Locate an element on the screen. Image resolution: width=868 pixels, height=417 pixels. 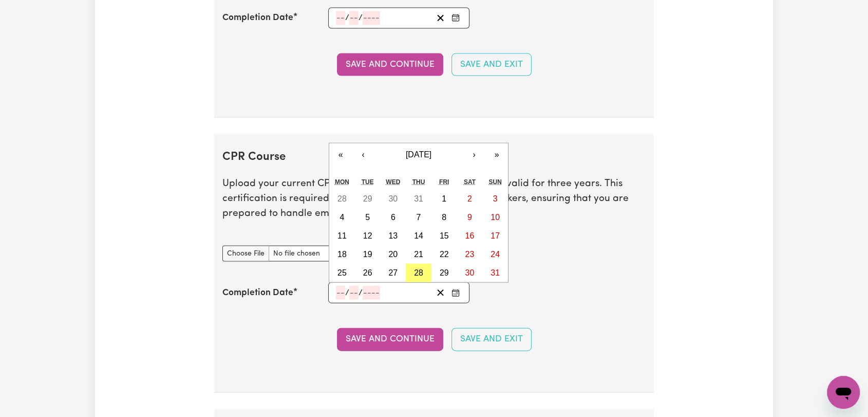
button: August 4, 2025 is located at coordinates (342, 217).